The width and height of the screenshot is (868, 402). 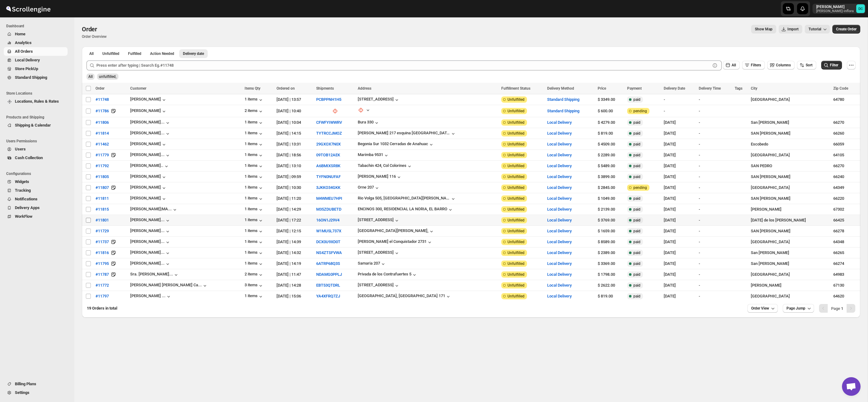 I want to click on button: 3JKKO34GKK, so click(x=328, y=187).